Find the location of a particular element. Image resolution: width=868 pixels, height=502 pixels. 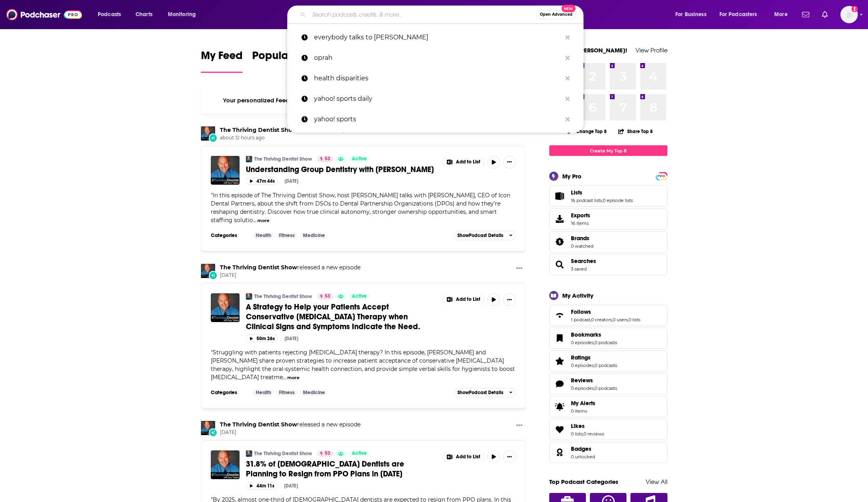

span: Show Podcast Details is located at coordinates (481, 235).